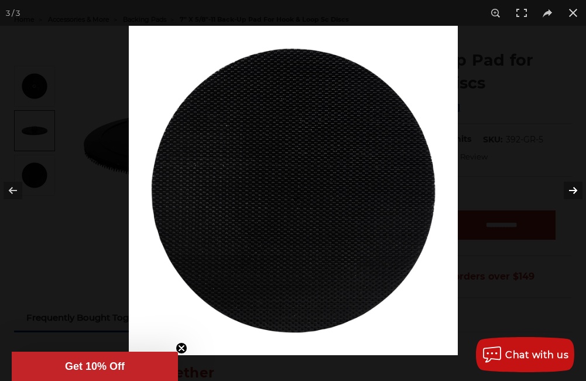 The image size is (586, 381). I want to click on button: Close teaser, so click(182, 348).